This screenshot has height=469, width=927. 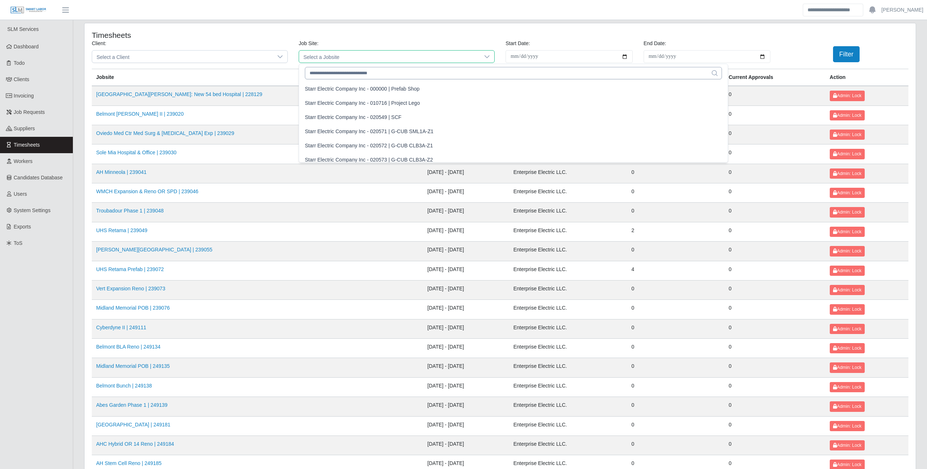 I want to click on span: Select a Client, so click(x=182, y=56).